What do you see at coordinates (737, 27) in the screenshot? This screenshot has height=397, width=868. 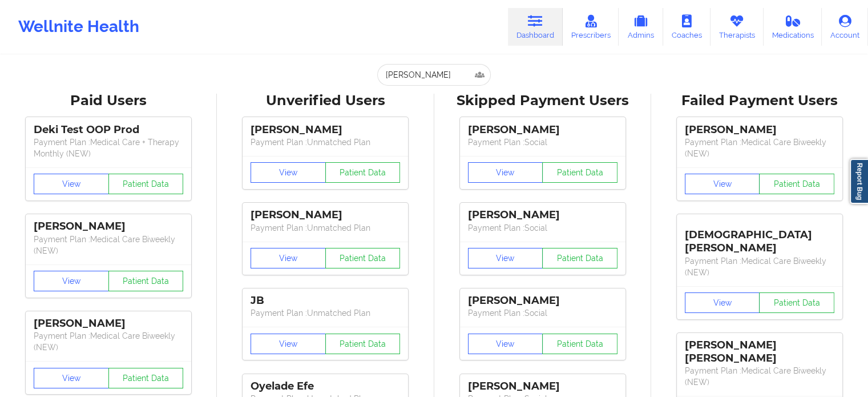 I see `a: Therapists` at bounding box center [737, 27].